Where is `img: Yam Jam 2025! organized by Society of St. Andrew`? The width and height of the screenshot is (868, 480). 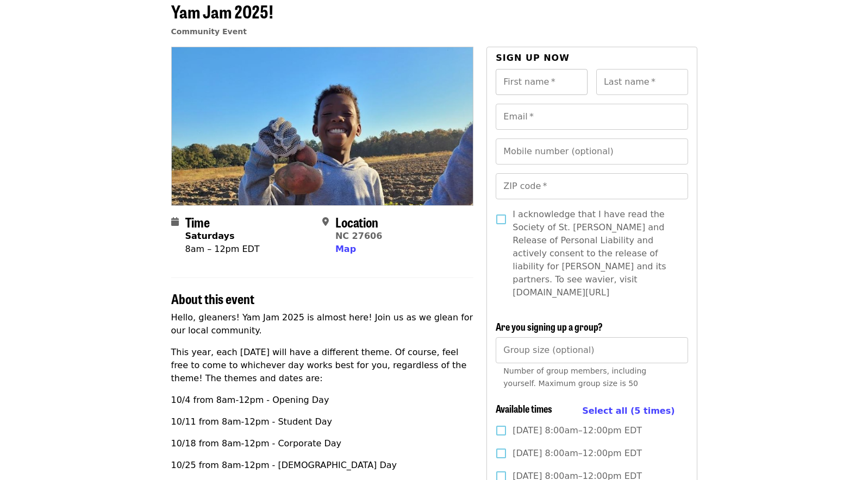
img: Yam Jam 2025! organized by Society of St. Andrew is located at coordinates (322, 126).